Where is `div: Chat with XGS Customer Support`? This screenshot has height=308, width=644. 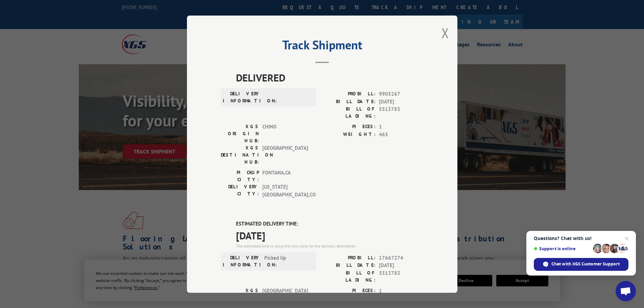 div: Chat with XGS Customer Support is located at coordinates (581, 265).